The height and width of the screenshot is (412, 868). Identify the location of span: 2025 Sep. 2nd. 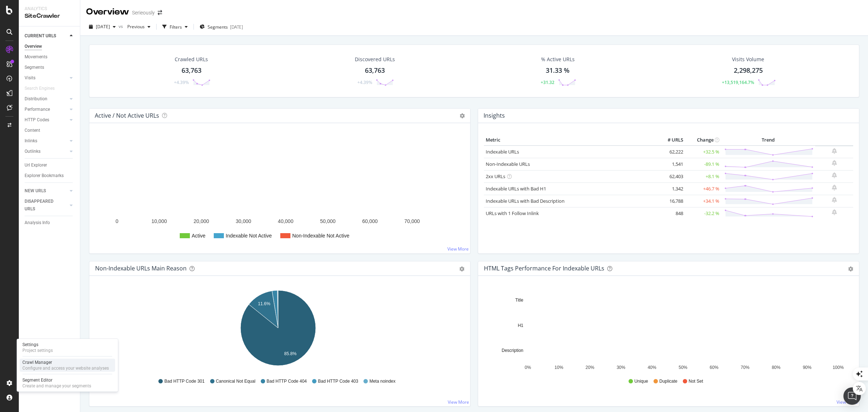
(103, 26).